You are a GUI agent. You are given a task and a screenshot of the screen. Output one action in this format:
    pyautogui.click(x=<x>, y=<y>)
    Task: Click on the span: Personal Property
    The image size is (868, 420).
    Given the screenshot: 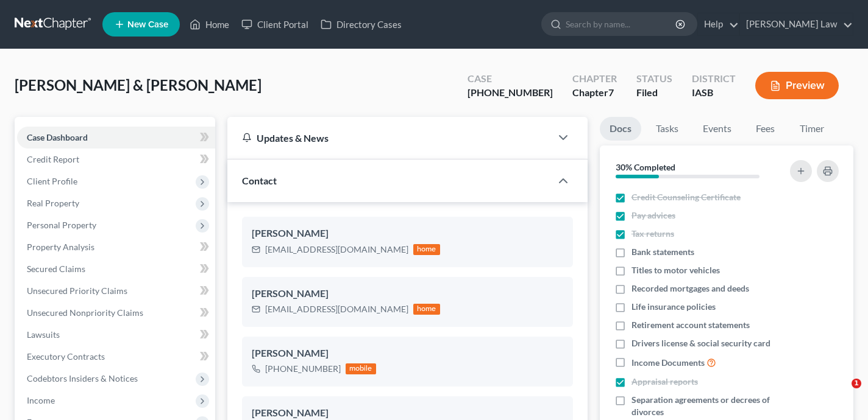 What is the action you would take?
    pyautogui.click(x=62, y=225)
    